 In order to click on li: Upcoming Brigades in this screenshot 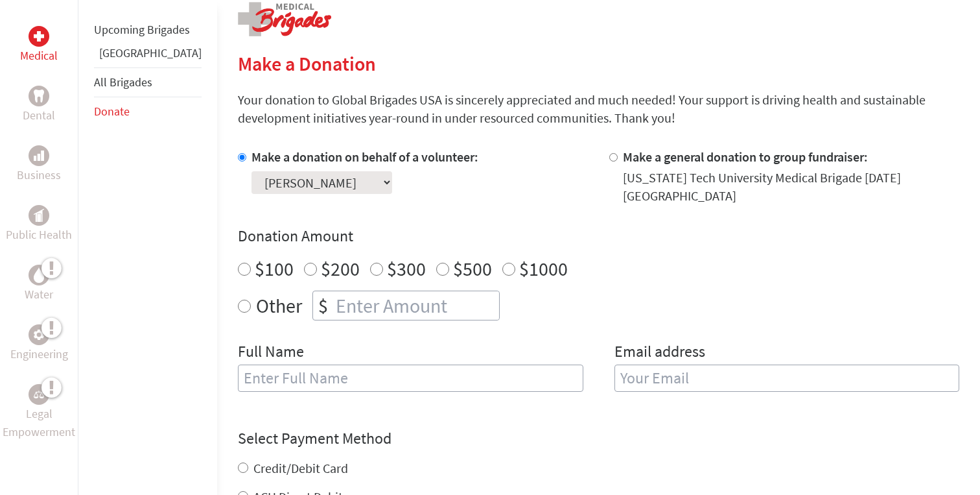, I will do `click(148, 30)`.